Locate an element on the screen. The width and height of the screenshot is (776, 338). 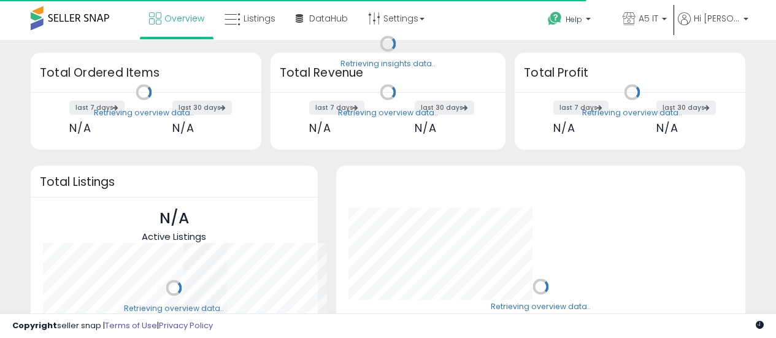
span: Help is located at coordinates (573, 19).